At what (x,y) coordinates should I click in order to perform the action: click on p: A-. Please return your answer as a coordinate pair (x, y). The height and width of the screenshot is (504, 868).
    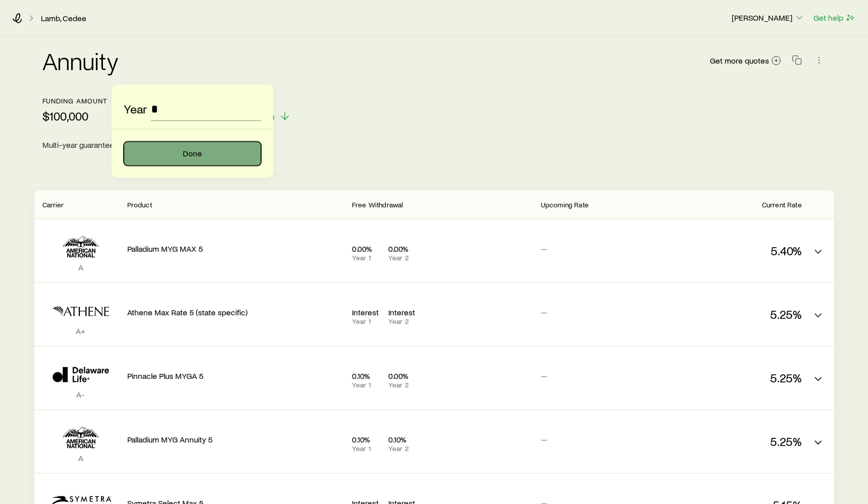
    Looking at the image, I should click on (81, 395).